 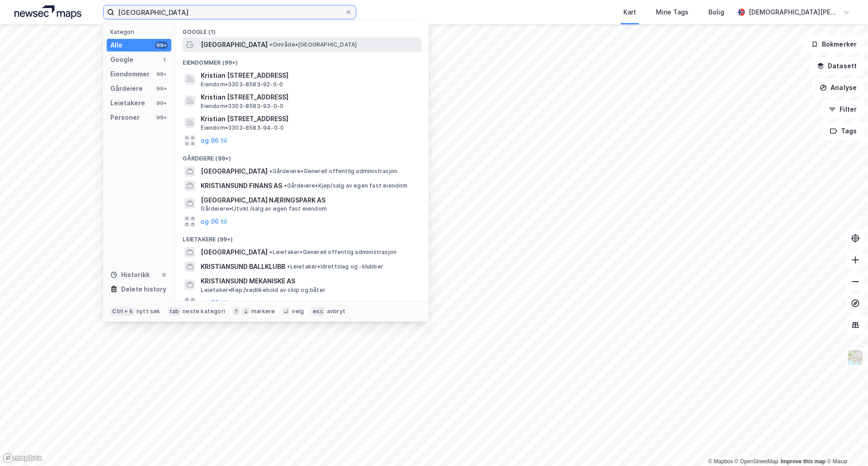 I want to click on div: 0, so click(x=164, y=275).